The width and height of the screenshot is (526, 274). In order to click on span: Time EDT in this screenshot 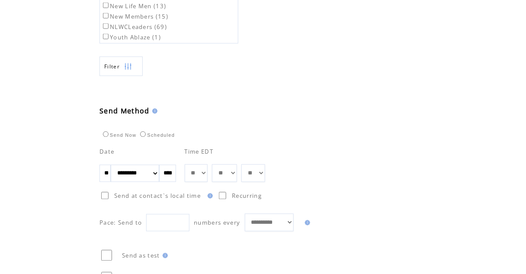, I will do `click(199, 152)`.